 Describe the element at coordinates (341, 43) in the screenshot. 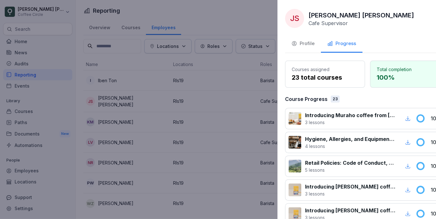

I see `div: Progress` at that location.